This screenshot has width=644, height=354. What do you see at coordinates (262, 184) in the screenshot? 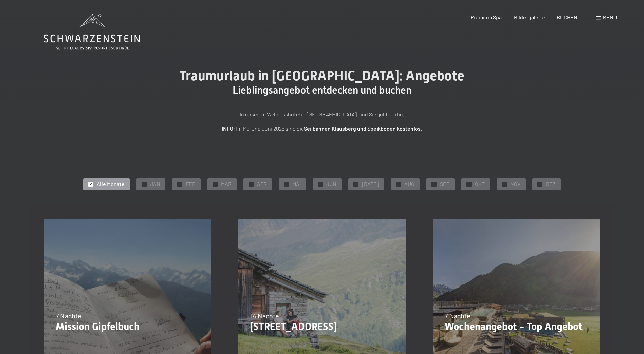
I see `span: APR` at bounding box center [262, 184].